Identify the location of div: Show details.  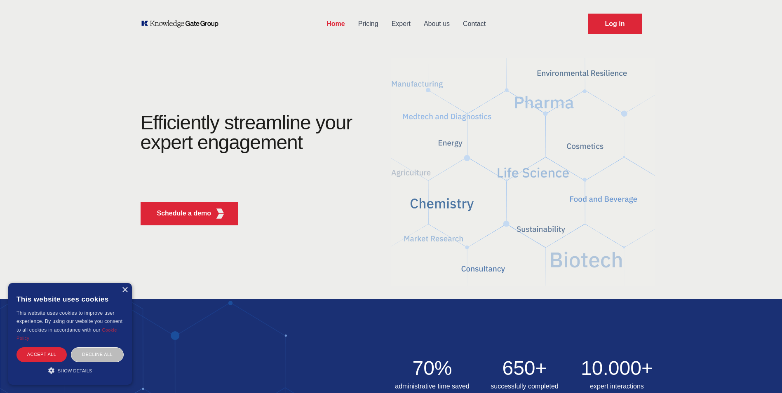
(70, 371).